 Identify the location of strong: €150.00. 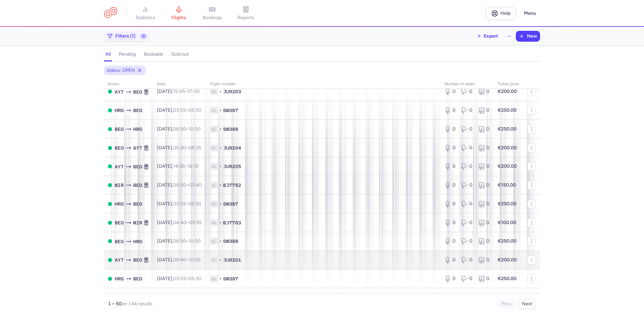
(507, 185).